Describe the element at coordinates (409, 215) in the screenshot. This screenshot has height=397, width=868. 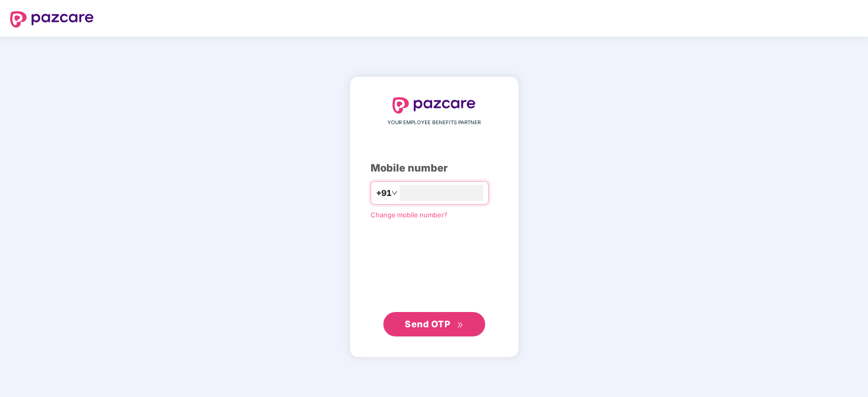
I see `a: Change mobile number?` at that location.